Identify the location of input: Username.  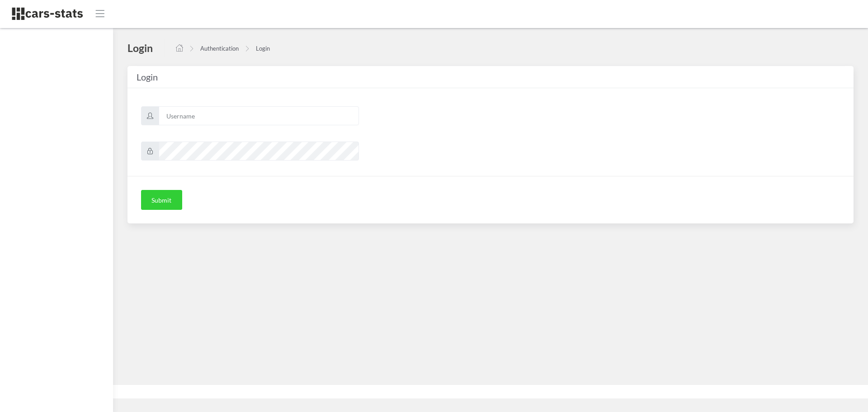
(259, 116).